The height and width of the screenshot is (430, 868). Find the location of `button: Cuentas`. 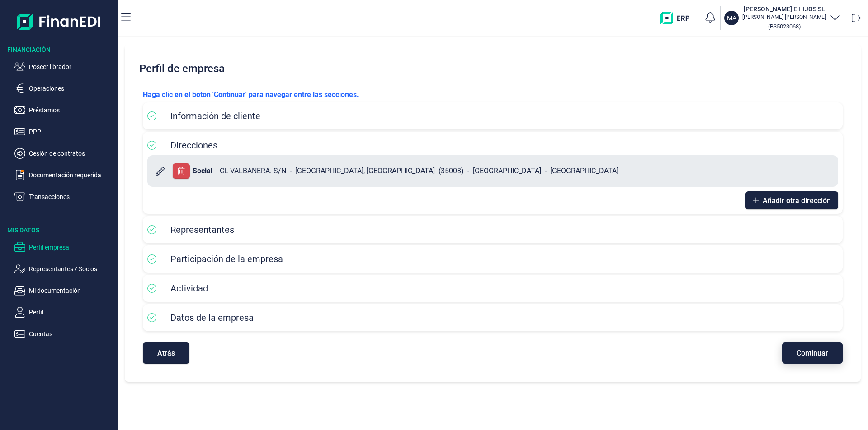

button: Cuentas is located at coordinates (64, 334).